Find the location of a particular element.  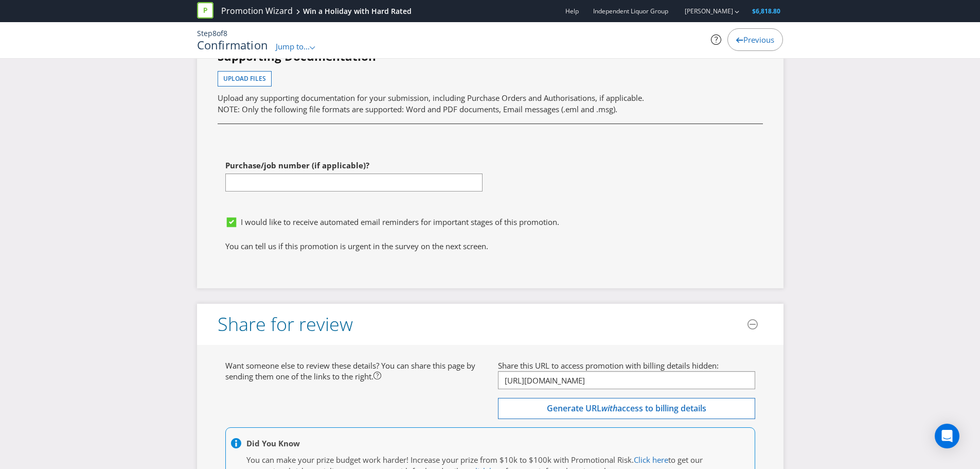

div: Win a Holiday with Hard Rated is located at coordinates (357, 11).